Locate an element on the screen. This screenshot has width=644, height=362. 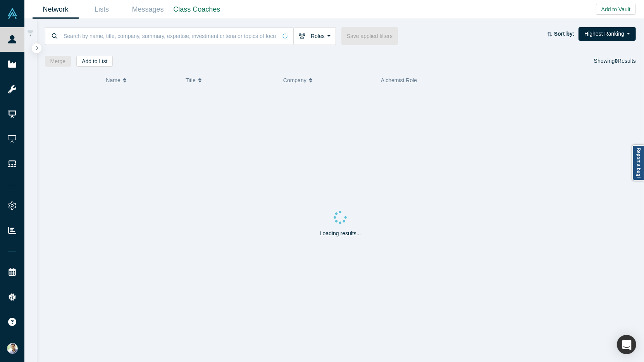
button: Add to List is located at coordinates (95, 61).